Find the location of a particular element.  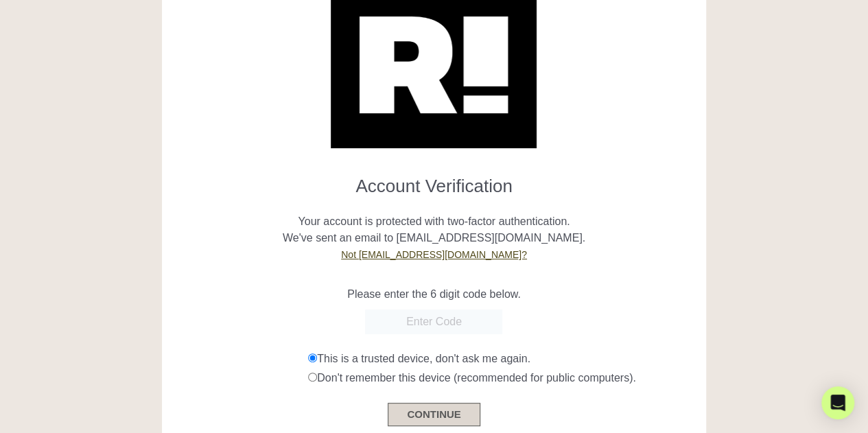

div: Don't remember this device (recommended for public computers). is located at coordinates (501, 378).